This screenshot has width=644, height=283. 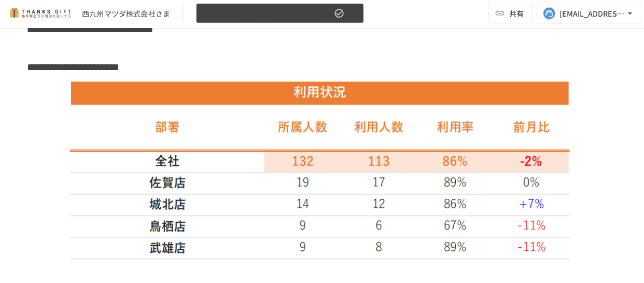 What do you see at coordinates (516, 15) in the screenshot?
I see `span: 共有` at bounding box center [516, 15].